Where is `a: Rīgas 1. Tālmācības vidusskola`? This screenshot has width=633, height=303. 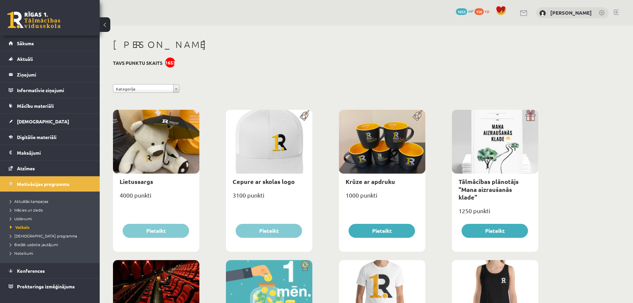
a: Rīgas 1. Tālmācības vidusskola is located at coordinates (34, 20).